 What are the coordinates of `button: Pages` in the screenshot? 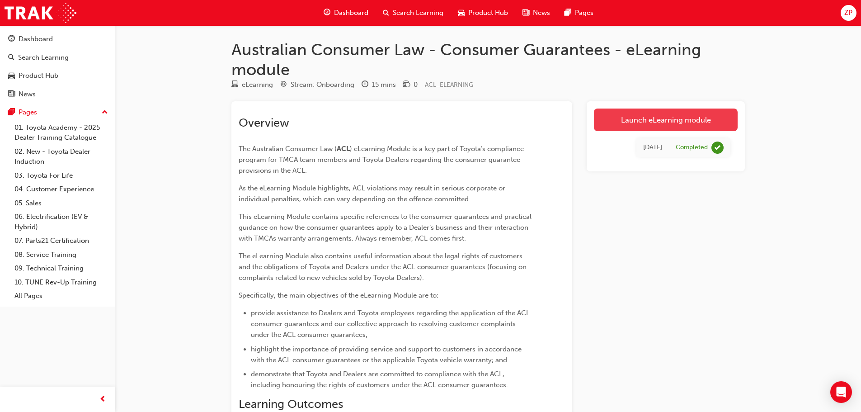 It's located at (57, 112).